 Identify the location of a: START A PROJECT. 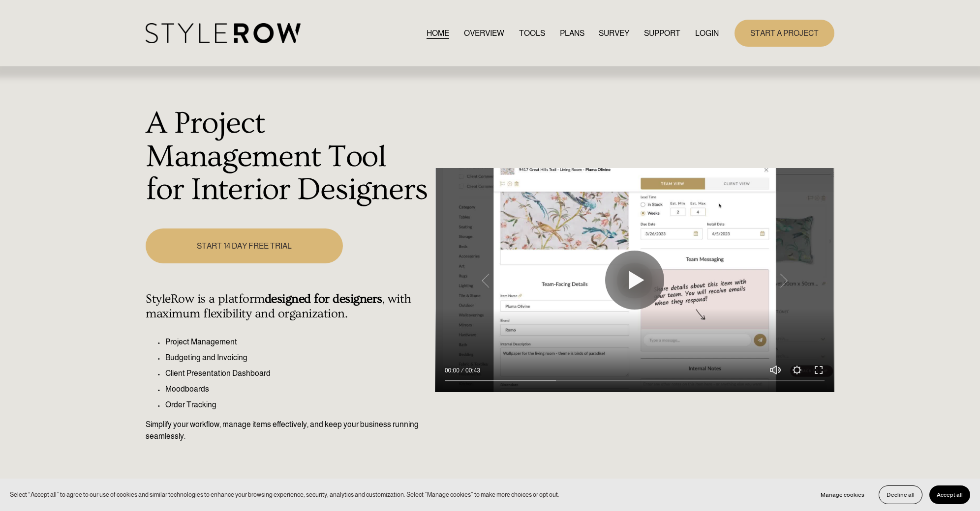
(784, 33).